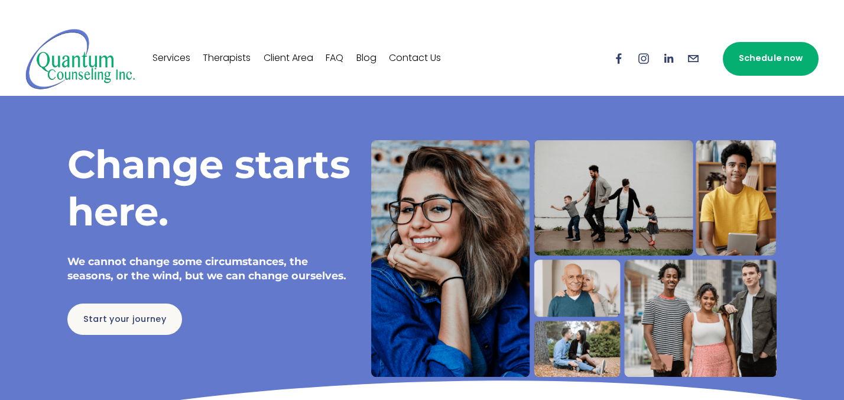 The height and width of the screenshot is (400, 844). Describe the element at coordinates (669, 59) in the screenshot. I see `a: LinkedIn` at that location.